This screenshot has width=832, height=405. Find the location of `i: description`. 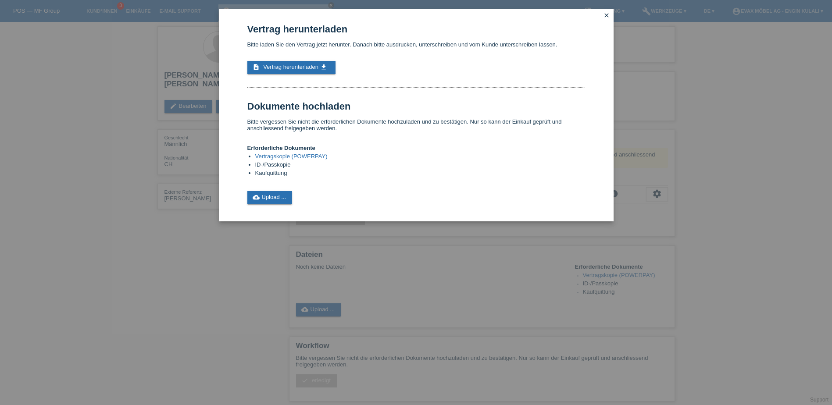

i: description is located at coordinates (256, 67).